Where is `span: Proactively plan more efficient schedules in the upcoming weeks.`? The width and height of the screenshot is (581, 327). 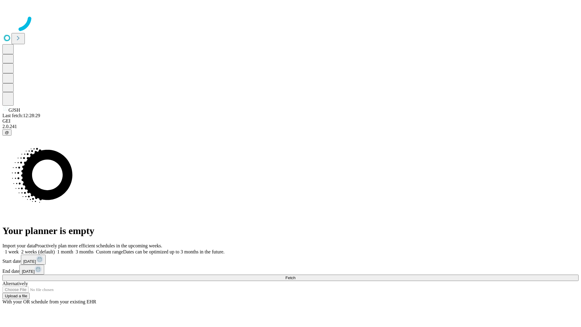
span: Proactively plan more efficient schedules in the upcoming weeks. is located at coordinates (99, 245).